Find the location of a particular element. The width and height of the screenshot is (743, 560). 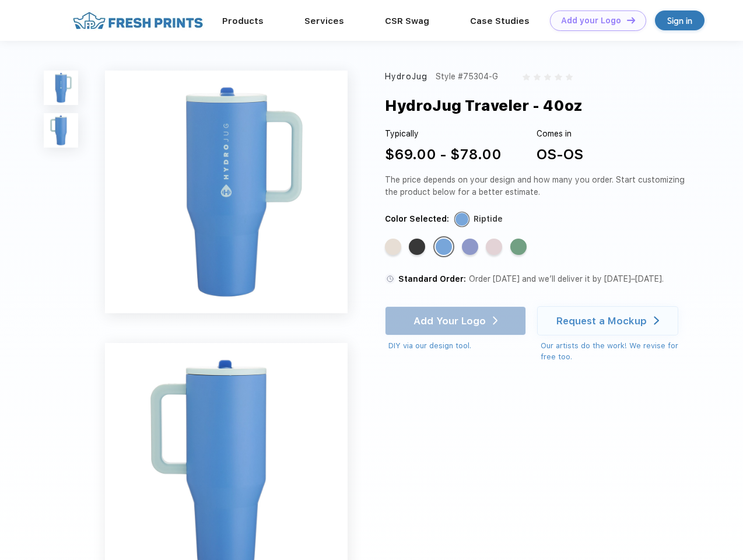

div: Add your Logo is located at coordinates (591, 21).